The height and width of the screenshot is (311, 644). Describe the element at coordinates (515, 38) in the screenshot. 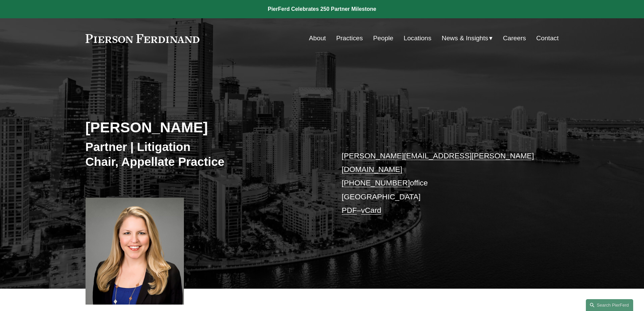

I see `a: Careers` at that location.